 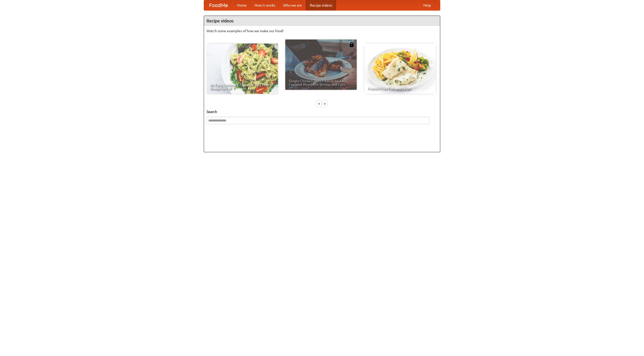 What do you see at coordinates (400, 89) in the screenshot?
I see `span: French Fries Fish and Chips` at bounding box center [400, 89].